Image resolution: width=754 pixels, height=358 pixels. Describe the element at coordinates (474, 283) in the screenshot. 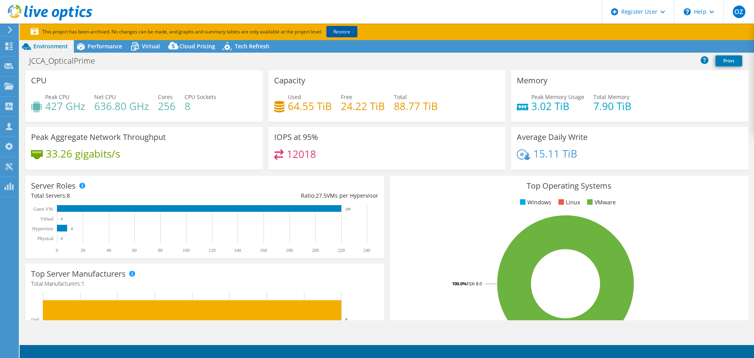

I see `tspan: ESXi 8.0` at that location.